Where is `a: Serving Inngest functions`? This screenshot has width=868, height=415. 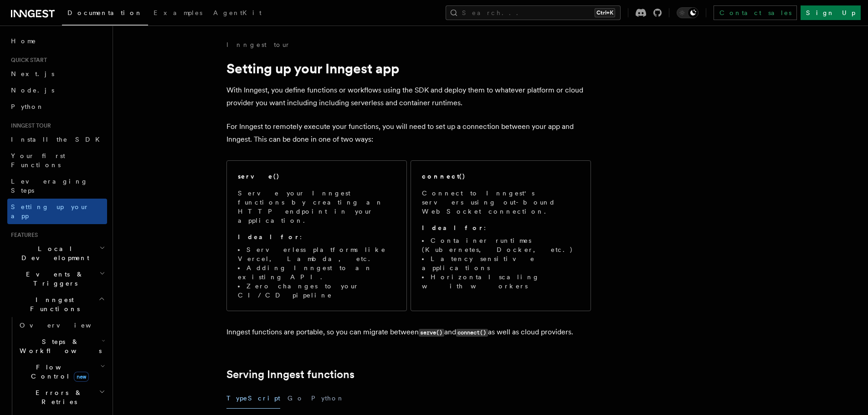 a: Serving Inngest functions is located at coordinates (290, 374).